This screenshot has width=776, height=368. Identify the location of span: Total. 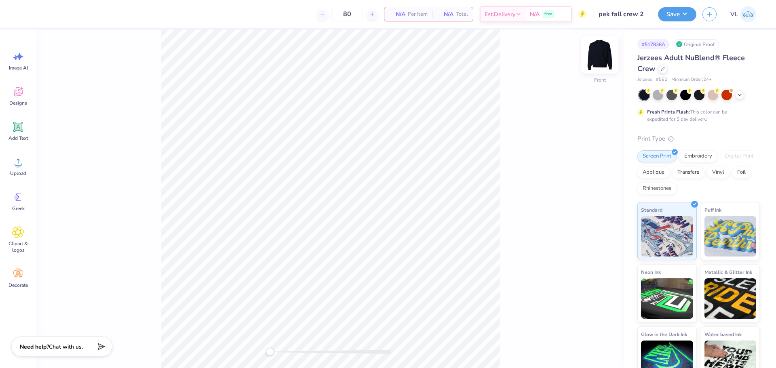
(462, 14).